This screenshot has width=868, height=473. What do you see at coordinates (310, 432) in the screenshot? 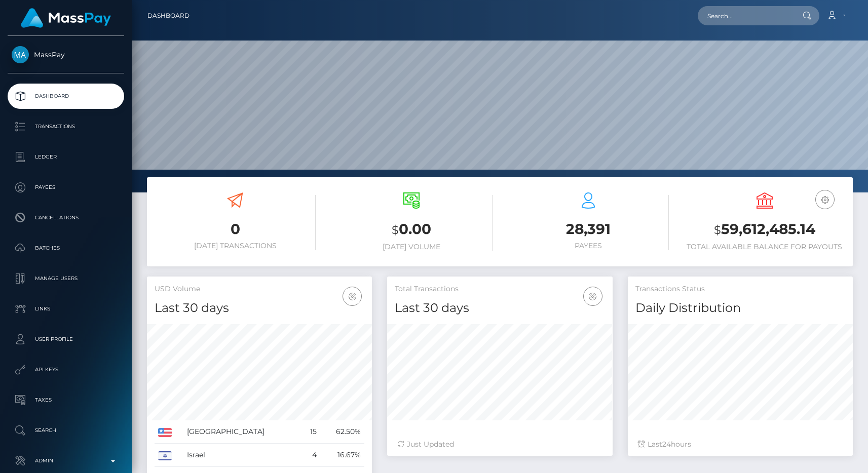
I see `td: 15` at bounding box center [310, 432].